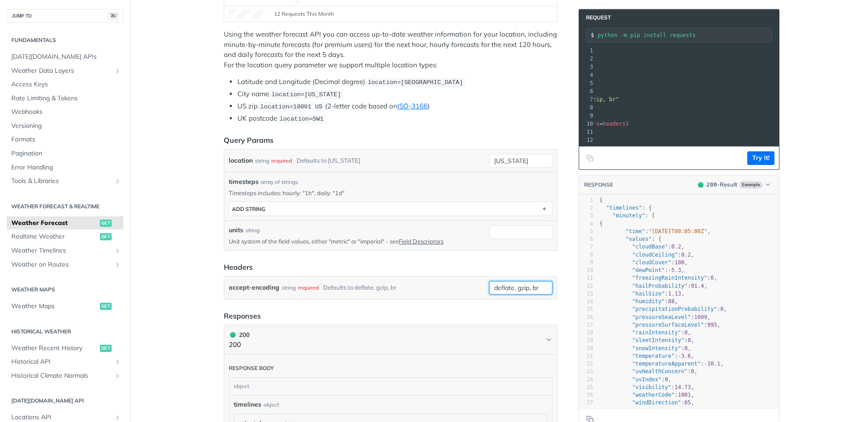 This screenshot has height=422, width=868. What do you see at coordinates (586, 387) in the screenshot?
I see `div: 25` at bounding box center [586, 387].